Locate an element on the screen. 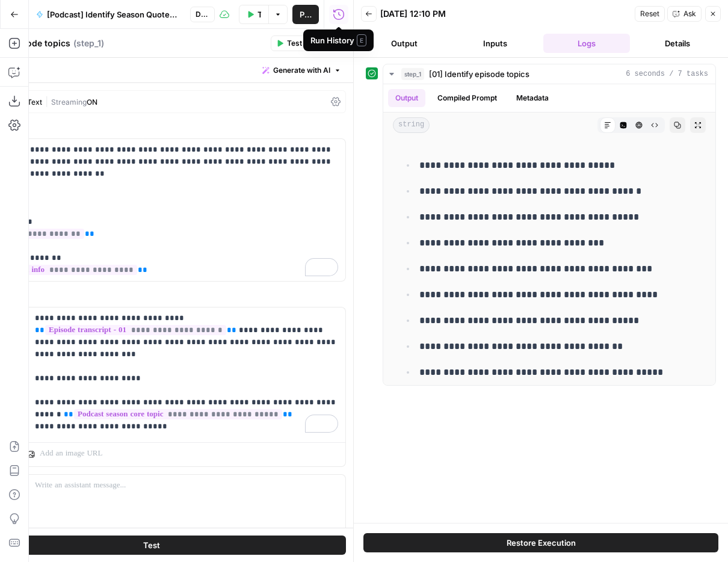  div: Run History is located at coordinates (338, 41).